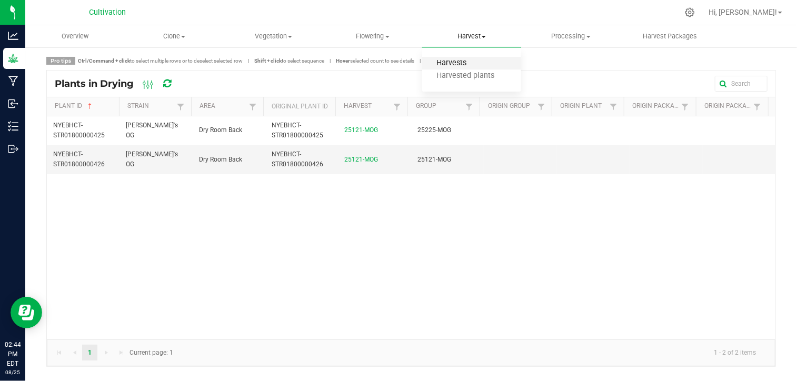 This screenshot has width=797, height=381. What do you see at coordinates (372, 36) in the screenshot?
I see `a: Flowering` at bounding box center [372, 36].